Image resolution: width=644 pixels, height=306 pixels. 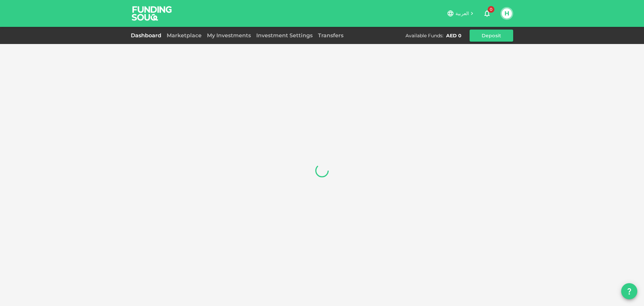 I want to click on a: Transfers, so click(x=331, y=35).